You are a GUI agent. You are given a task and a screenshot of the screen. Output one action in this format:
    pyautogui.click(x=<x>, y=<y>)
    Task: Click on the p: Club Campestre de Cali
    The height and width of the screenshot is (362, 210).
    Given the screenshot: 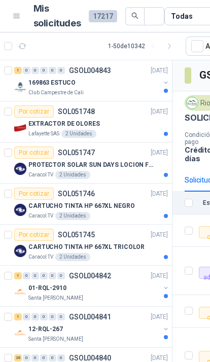 What is the action you would take?
    pyautogui.click(x=56, y=93)
    